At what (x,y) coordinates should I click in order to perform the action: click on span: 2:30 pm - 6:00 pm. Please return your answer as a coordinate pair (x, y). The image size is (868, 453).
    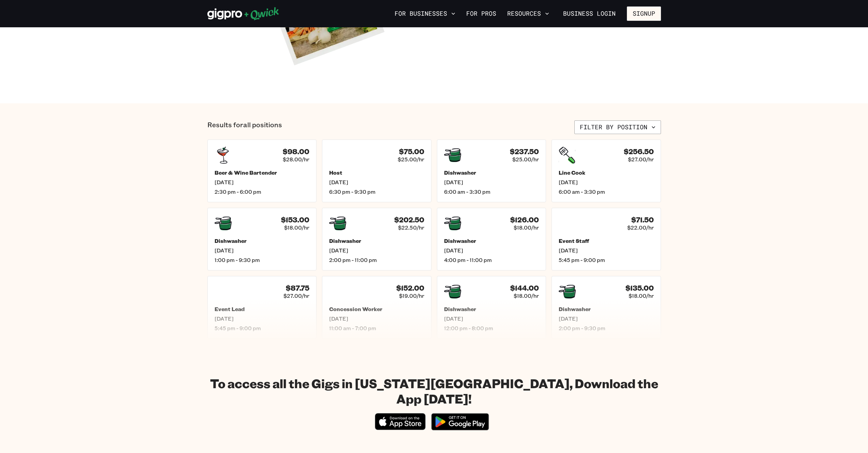
    Looking at the image, I should click on (262, 192).